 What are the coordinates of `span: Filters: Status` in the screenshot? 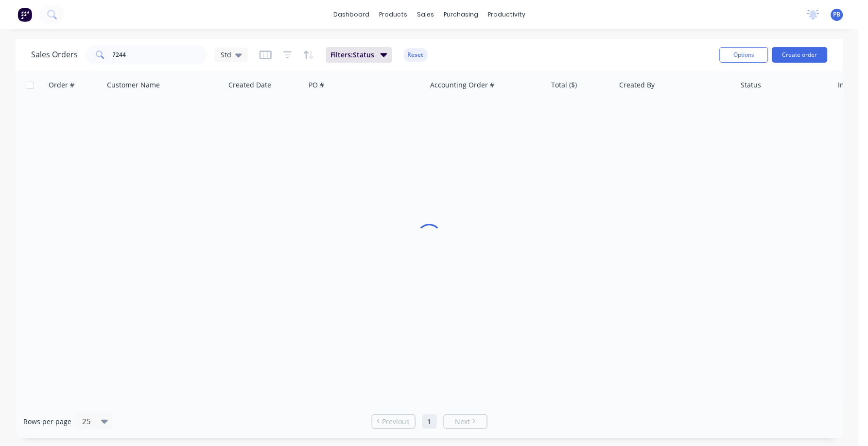 It's located at (353, 55).